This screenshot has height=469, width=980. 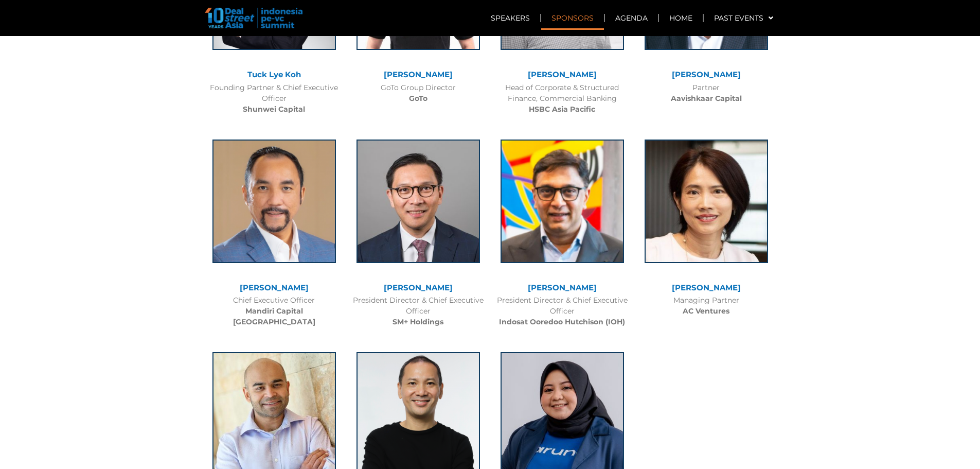 I want to click on a: Home, so click(x=681, y=18).